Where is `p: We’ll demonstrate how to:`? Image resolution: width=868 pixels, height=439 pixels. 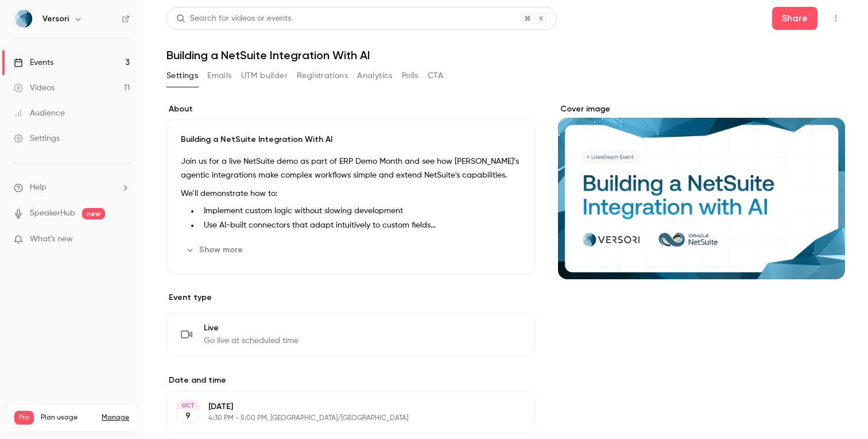
p: We’ll demonstrate how to: is located at coordinates (351, 193).